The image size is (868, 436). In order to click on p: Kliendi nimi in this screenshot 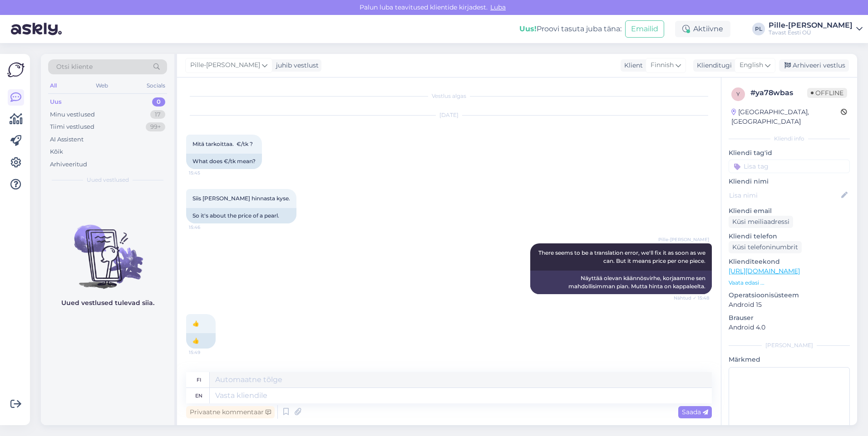, I will do `click(789, 181)`.